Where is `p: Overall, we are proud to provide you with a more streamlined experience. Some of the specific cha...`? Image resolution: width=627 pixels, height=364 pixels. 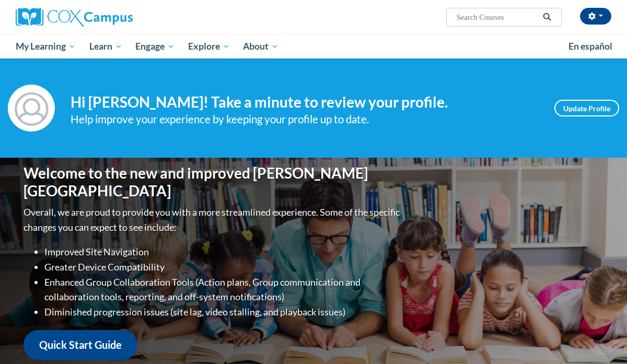
p: Overall, we are proud to provide you with a more streamlined experience. Some of the specific cha... is located at coordinates (212, 220).